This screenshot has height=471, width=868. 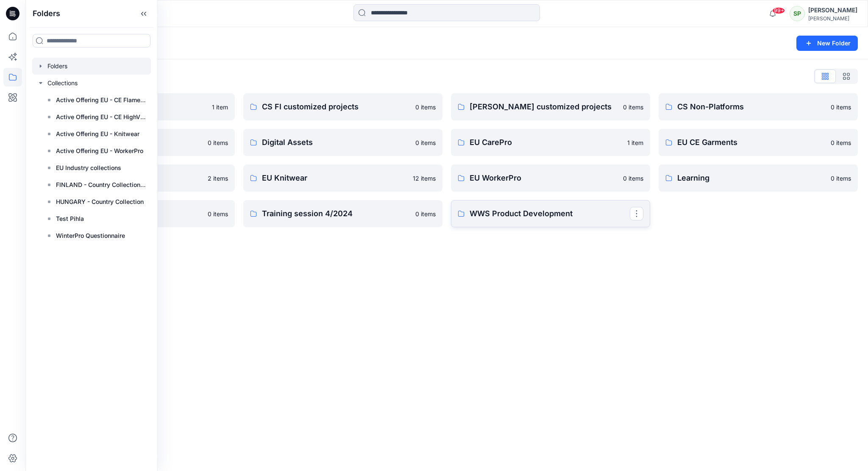 What do you see at coordinates (758, 178) in the screenshot?
I see `a: Learning0 items` at bounding box center [758, 178].